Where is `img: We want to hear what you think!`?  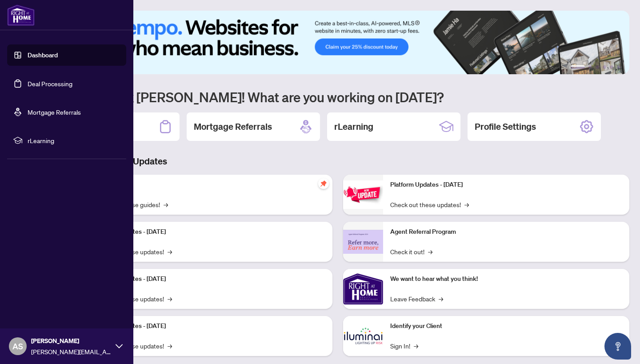 img: We want to hear what you think! is located at coordinates (363, 289).